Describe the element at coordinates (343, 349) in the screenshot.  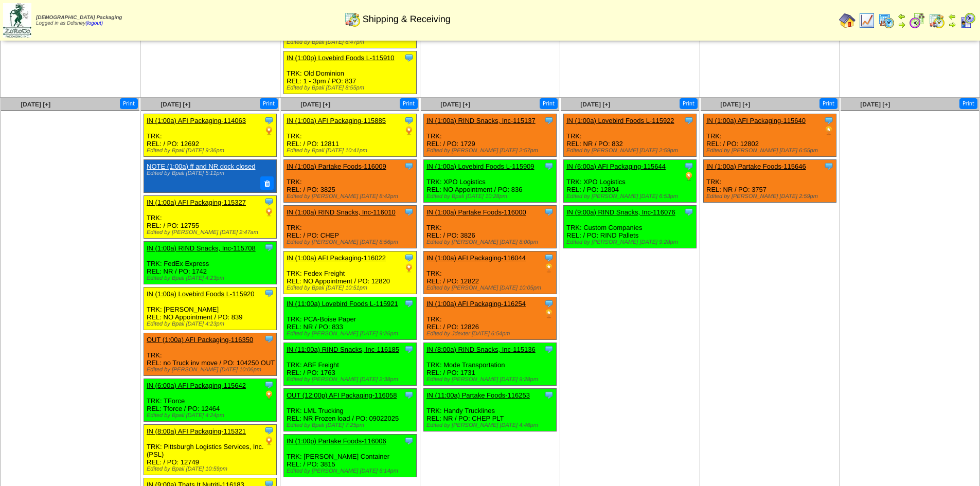
I see `a: IN (11:00a) RIND Snacks, Inc-116185` at that location.